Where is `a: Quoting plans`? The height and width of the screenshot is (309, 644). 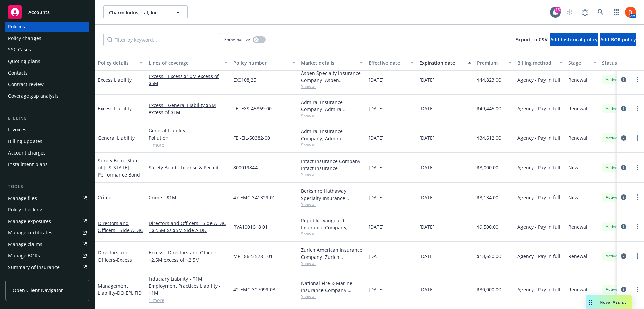
a: Quoting plans is located at coordinates (47, 61).